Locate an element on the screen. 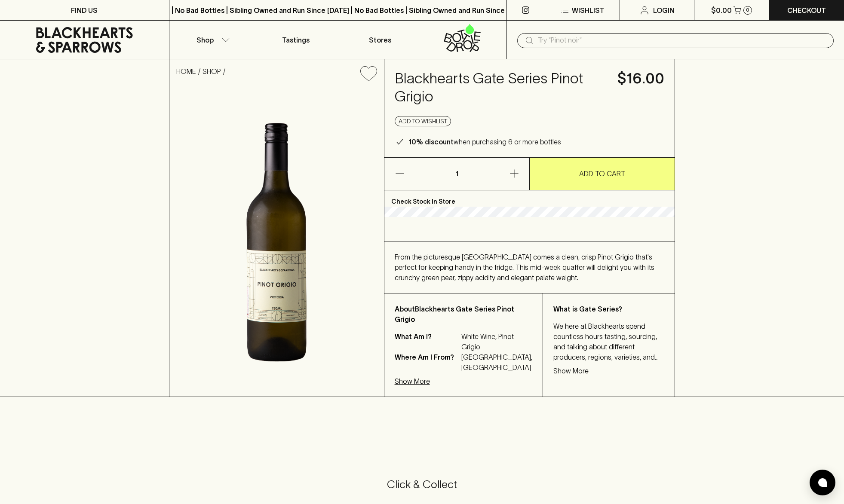 The width and height of the screenshot is (844, 504). b: What is Gate Series? is located at coordinates (588, 309).